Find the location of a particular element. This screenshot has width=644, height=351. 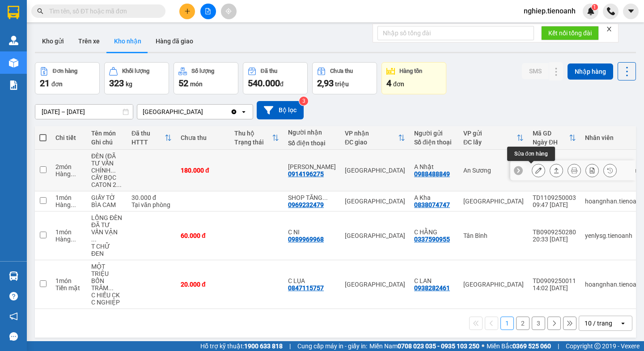

div: 0938282461 is located at coordinates (432, 288).